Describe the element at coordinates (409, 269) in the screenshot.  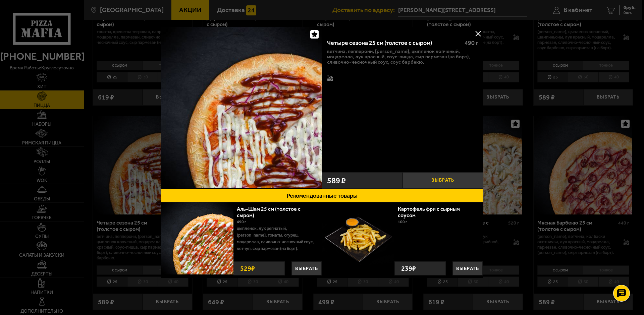
I see `strong: 239 ₽` at that location.